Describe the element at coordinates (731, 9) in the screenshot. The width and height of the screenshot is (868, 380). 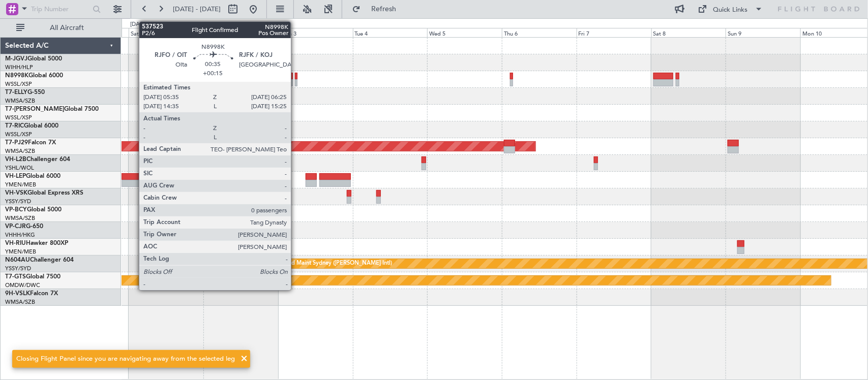
I see `button: Quick Links` at that location.